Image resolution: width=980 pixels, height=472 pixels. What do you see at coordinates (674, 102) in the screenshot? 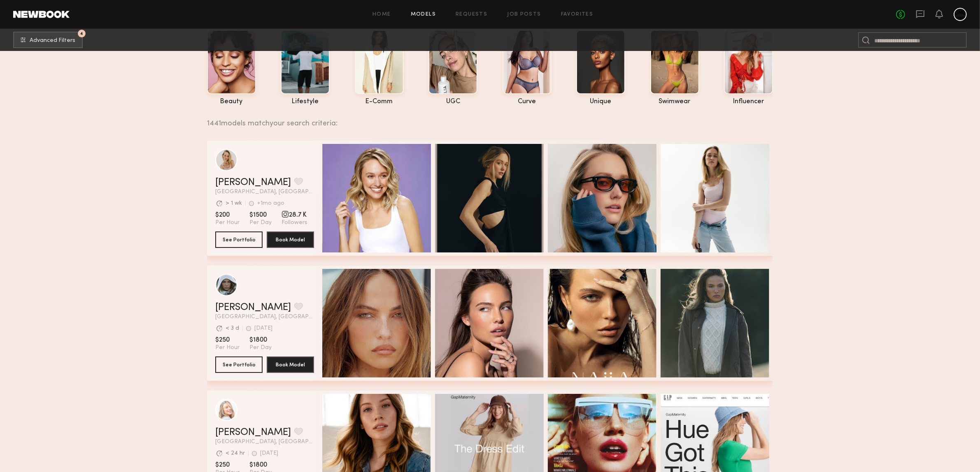
I see `div: swimwear` at bounding box center [674, 102].